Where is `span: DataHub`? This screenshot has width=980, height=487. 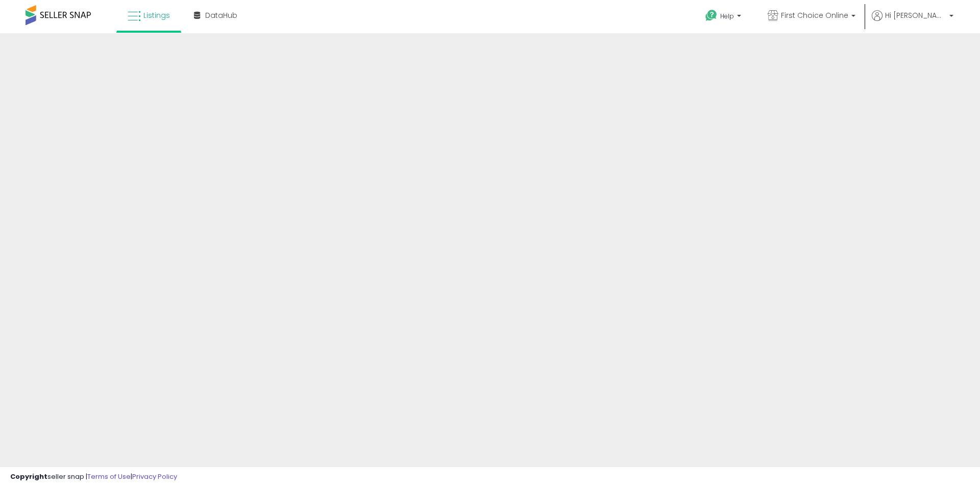
span: DataHub is located at coordinates (221, 15).